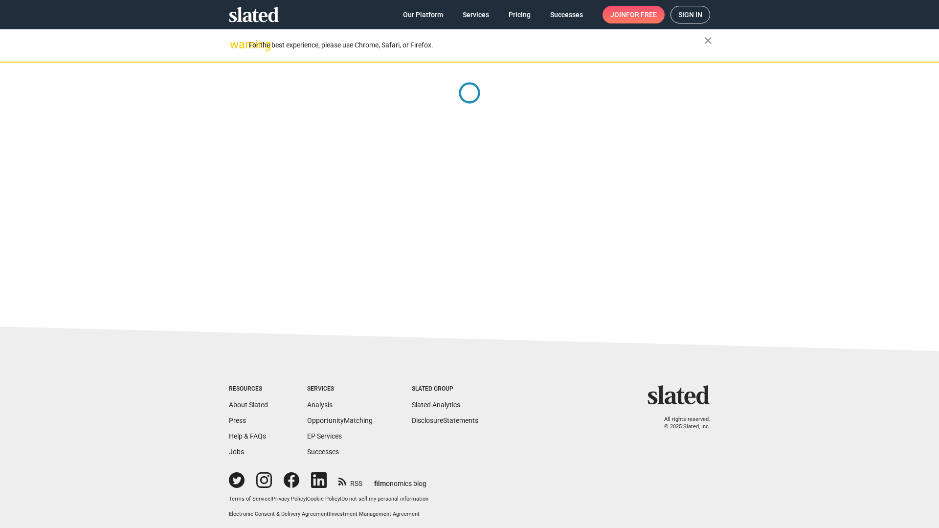 The width and height of the screenshot is (939, 528). What do you see at coordinates (350, 481) in the screenshot?
I see `a: RSS` at bounding box center [350, 481].